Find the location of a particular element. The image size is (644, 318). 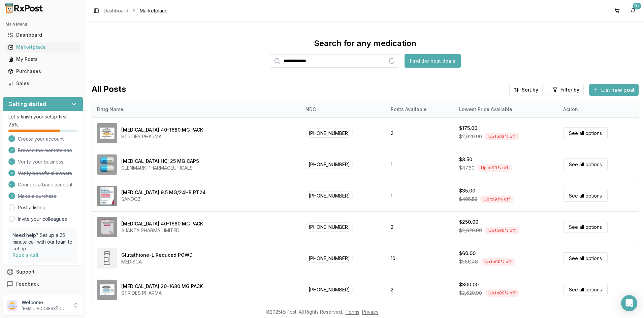

button: Dashboard is located at coordinates (43, 35).